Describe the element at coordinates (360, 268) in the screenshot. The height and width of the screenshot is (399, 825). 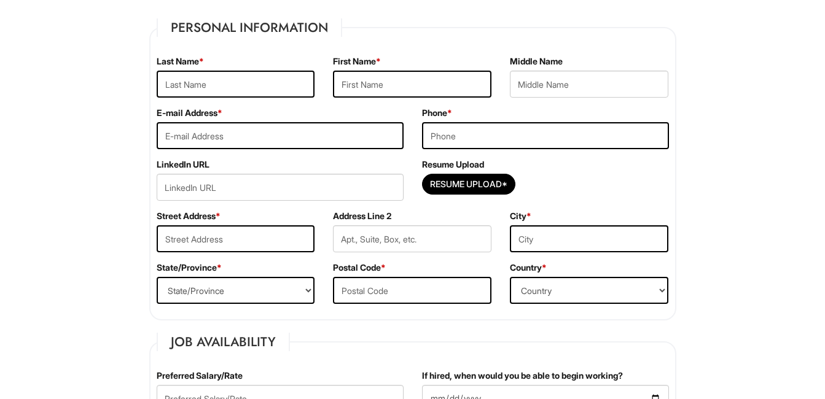
I see `label: Postal Code` at that location.